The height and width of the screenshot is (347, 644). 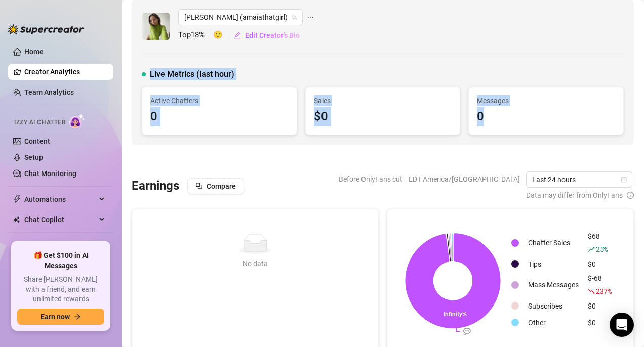 What do you see at coordinates (272, 35) in the screenshot?
I see `span: Edit Creator's Bio` at bounding box center [272, 35].